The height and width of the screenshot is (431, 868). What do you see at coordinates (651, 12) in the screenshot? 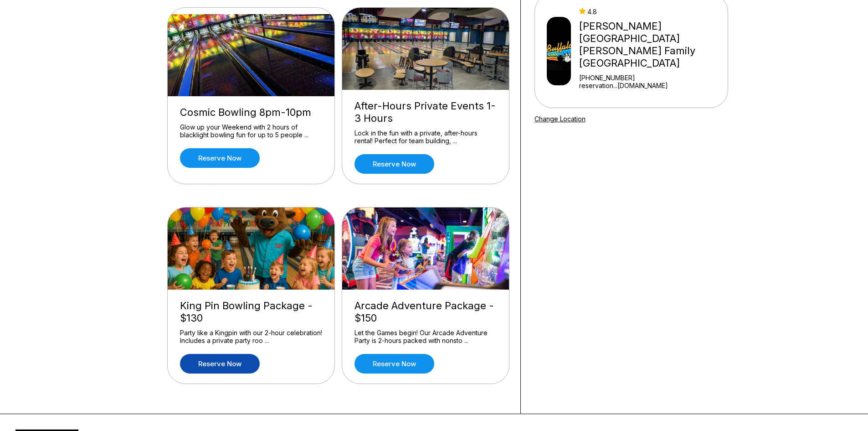
I see `div: 4.8` at bounding box center [651, 12].